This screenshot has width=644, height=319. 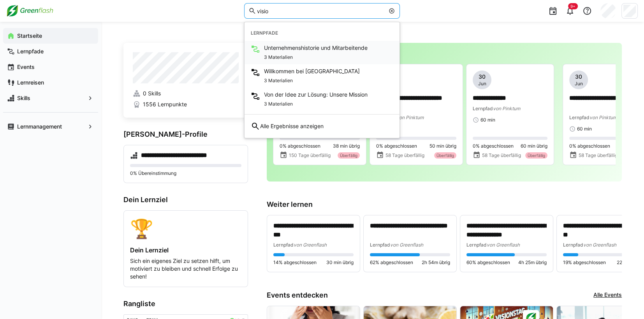 What do you see at coordinates (340, 262) in the screenshot?
I see `span: 30 min übrig` at bounding box center [340, 262].